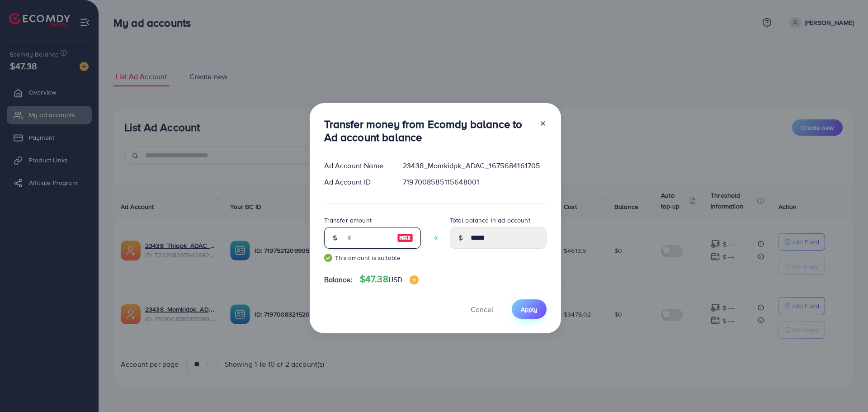 This screenshot has width=868, height=412. I want to click on label: Transfer amount, so click(347, 220).